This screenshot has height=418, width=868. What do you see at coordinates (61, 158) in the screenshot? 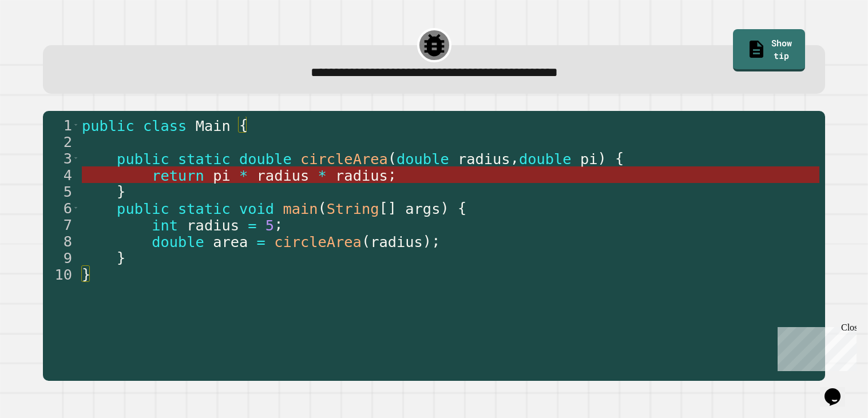
I see `div: 3` at bounding box center [61, 158].